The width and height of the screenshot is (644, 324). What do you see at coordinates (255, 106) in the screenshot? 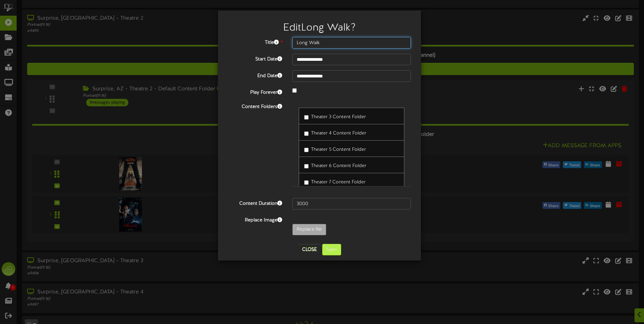
I see `label: Content Folders` at bounding box center [255, 106].